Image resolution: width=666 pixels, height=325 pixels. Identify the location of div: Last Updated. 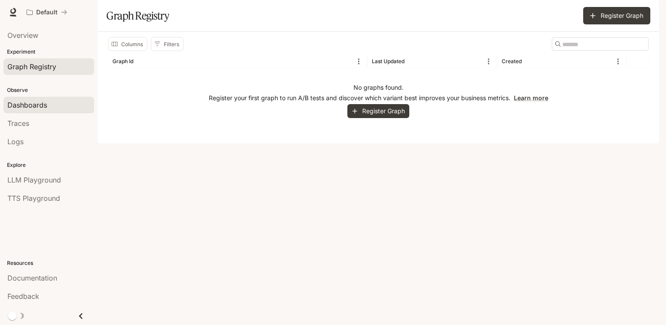
(388, 61).